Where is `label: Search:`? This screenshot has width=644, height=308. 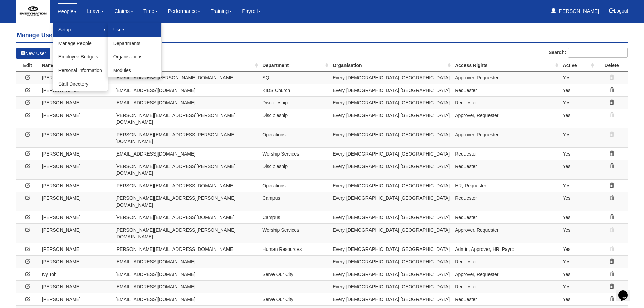 label: Search: is located at coordinates (588, 53).